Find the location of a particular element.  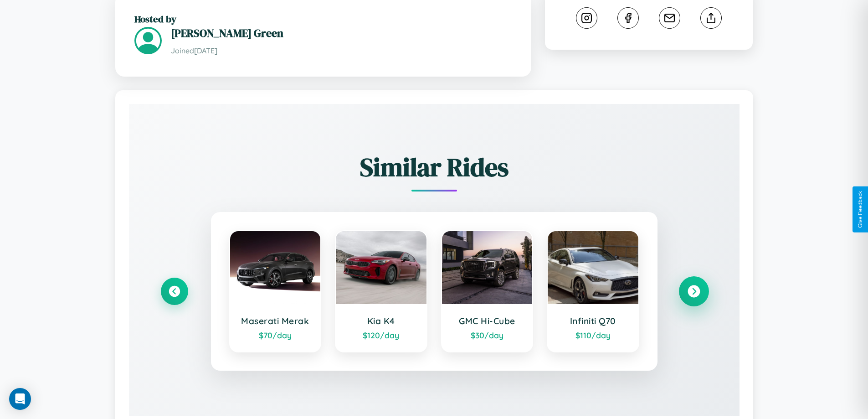

div: $ 30 /day is located at coordinates (487, 335).